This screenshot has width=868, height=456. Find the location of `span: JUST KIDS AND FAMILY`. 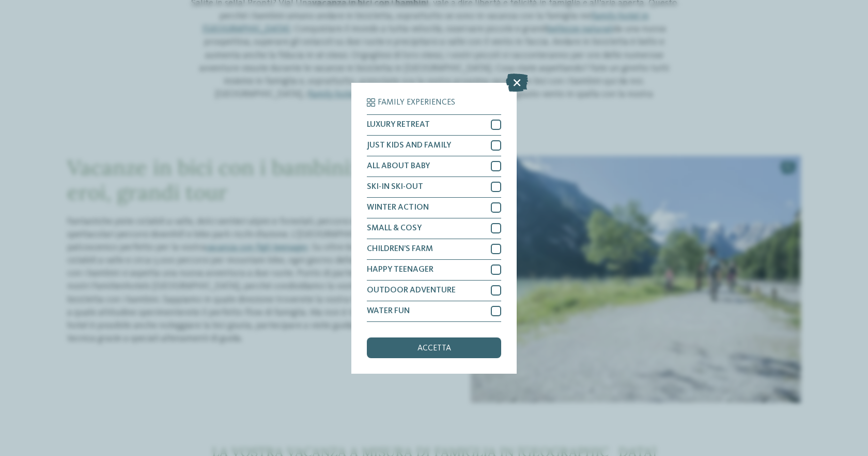

span: JUST KIDS AND FAMILY is located at coordinates (408, 145).